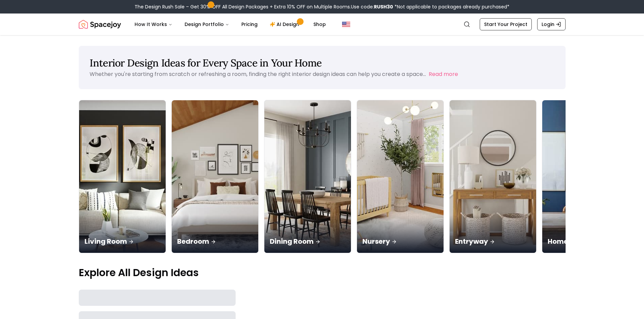 The height and width of the screenshot is (319, 644). I want to click on p: Explore All Design Ideas, so click(322, 273).